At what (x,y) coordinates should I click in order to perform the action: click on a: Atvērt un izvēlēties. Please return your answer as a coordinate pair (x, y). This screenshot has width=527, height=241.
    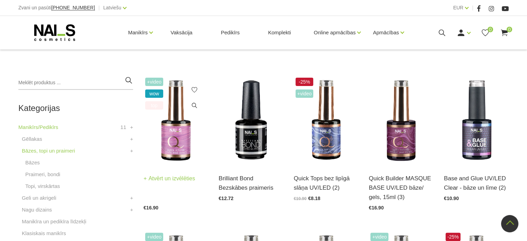
    Looking at the image, I should click on (169, 178).